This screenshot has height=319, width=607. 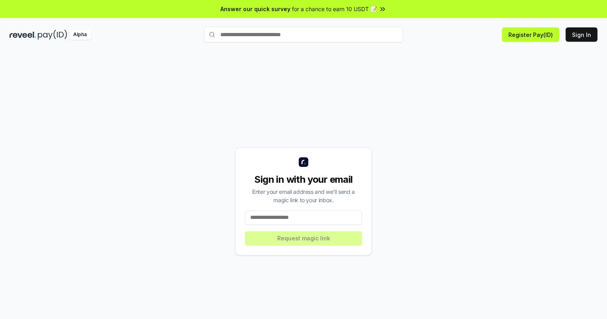 What do you see at coordinates (23, 35) in the screenshot?
I see `img: reveel_dark` at bounding box center [23, 35].